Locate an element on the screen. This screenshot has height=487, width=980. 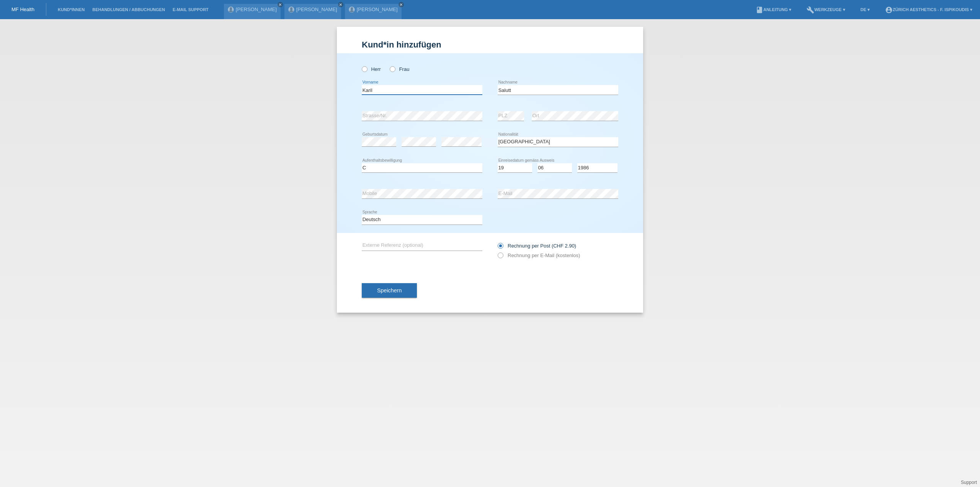
a: Support is located at coordinates (969, 482).